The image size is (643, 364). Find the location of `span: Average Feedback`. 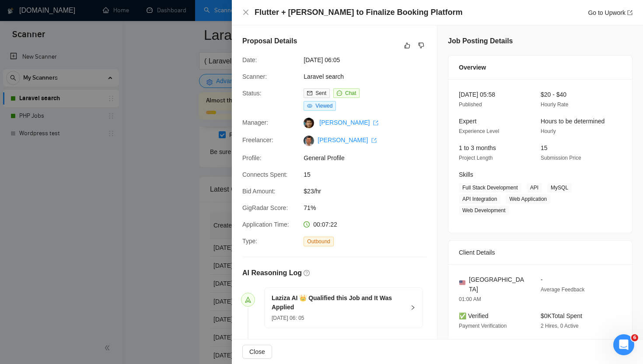

span: Average Feedback is located at coordinates (563, 290).